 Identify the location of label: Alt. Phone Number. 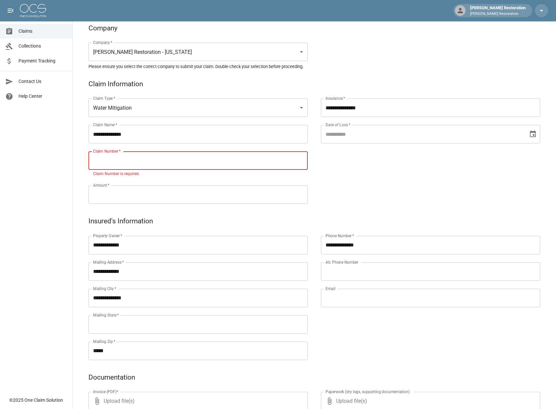
(342, 262).